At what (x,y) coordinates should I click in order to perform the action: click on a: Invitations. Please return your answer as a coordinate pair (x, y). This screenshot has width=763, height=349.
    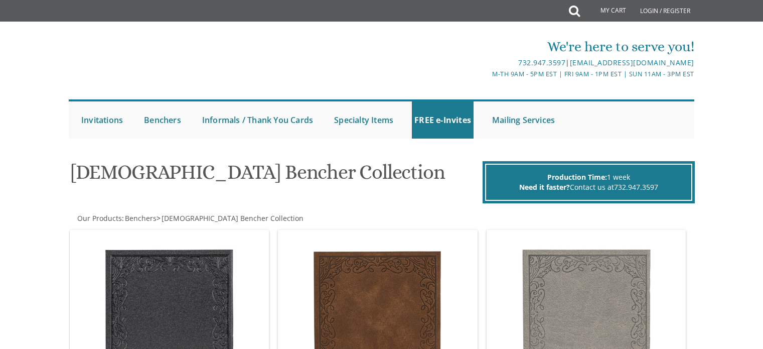
    Looking at the image, I should click on (102, 120).